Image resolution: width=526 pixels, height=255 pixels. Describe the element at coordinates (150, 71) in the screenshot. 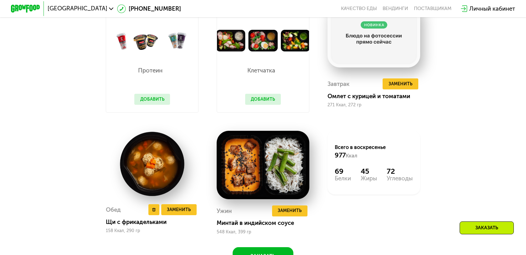

I see `p: Протеин` at that location.